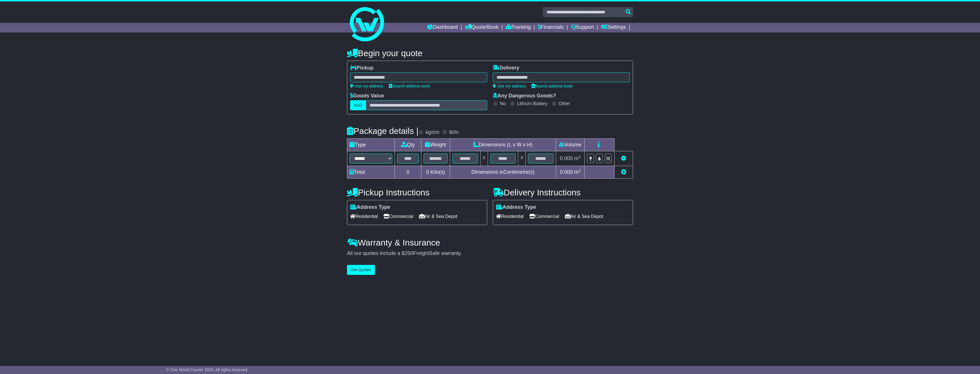 The height and width of the screenshot is (374, 980). I want to click on label: lb/in, so click(454, 132).